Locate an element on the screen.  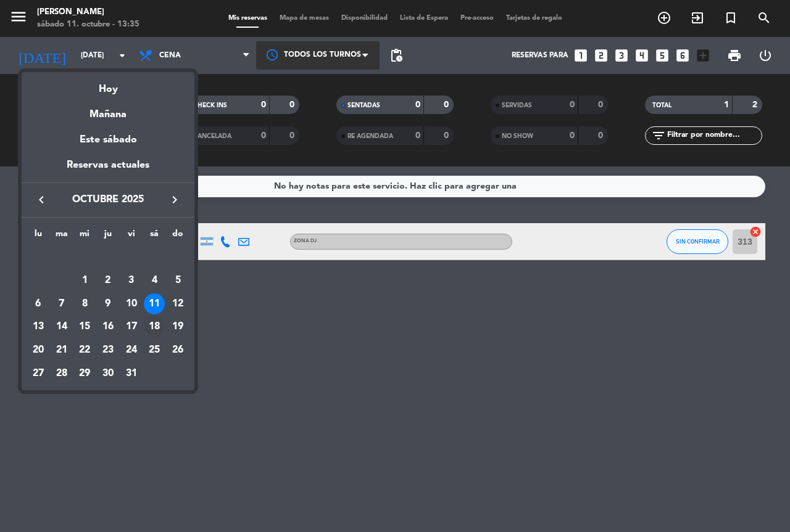
div: 18 is located at coordinates (155, 327).